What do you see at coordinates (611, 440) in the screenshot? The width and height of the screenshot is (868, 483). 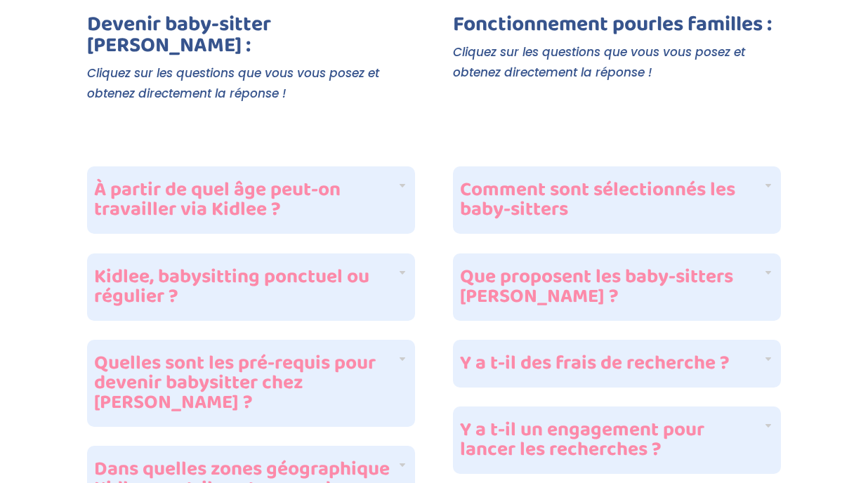 I see `h4: Y a t-il un engagement pour lancer les recherches ?` at bounding box center [611, 440].